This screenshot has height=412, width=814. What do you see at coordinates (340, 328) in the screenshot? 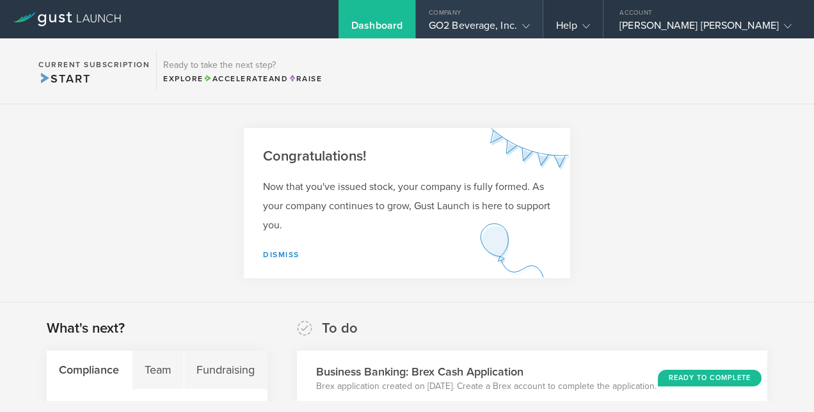
I see `h2: To do` at bounding box center [340, 328].